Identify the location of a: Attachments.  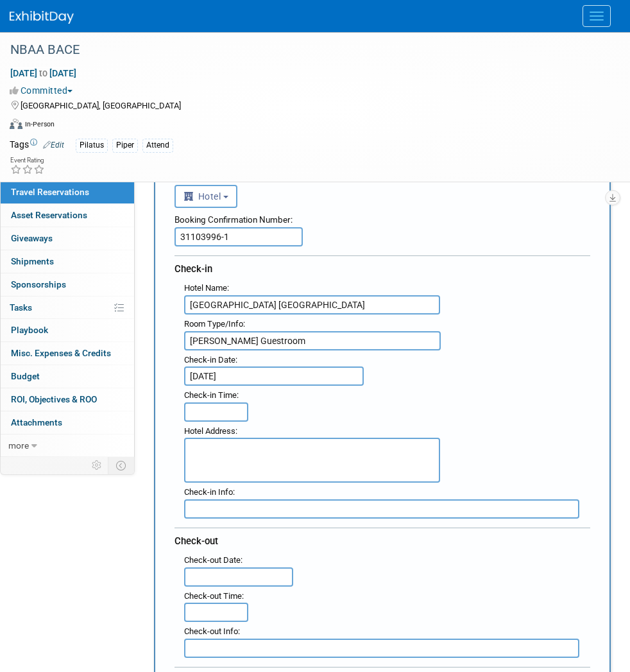
(67, 422).